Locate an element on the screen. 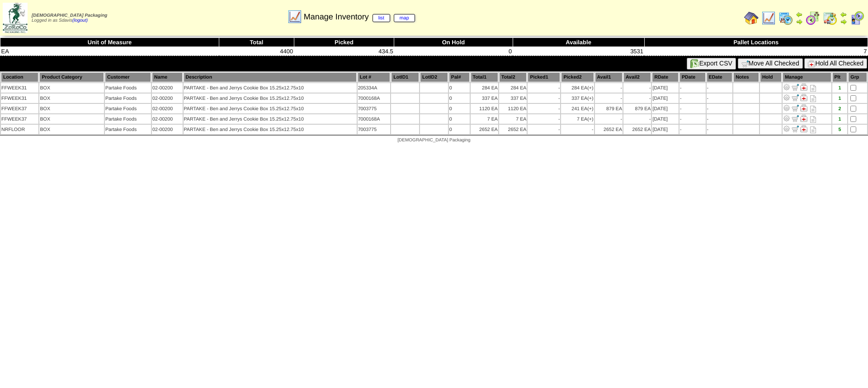 This screenshot has height=388, width=868. th: Unit of Measure is located at coordinates (110, 42).